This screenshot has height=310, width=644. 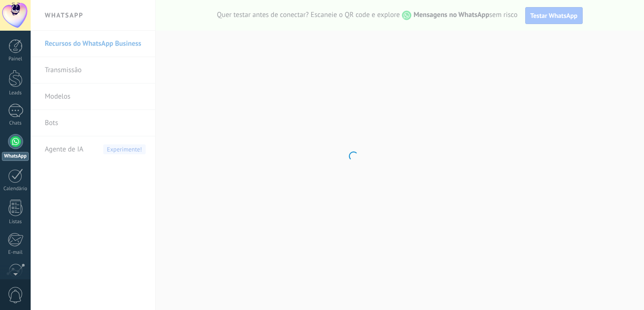 I want to click on div: Chats, so click(x=16, y=123).